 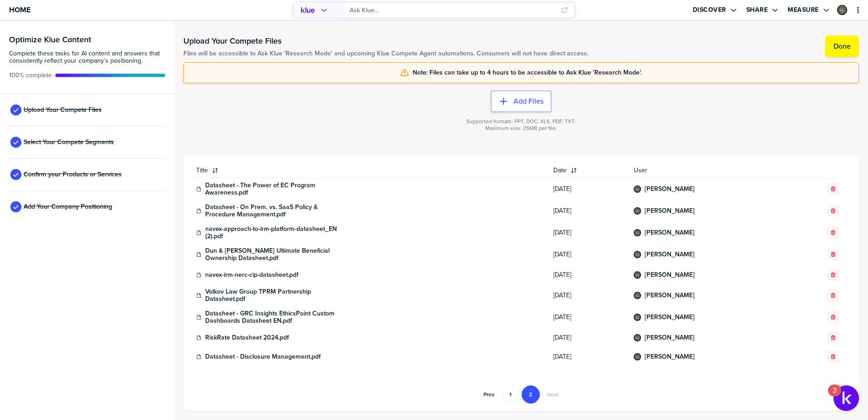 I want to click on div: 3, so click(x=835, y=396).